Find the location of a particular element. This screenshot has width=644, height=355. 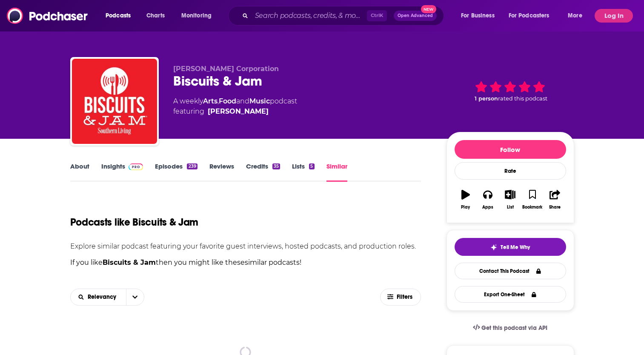

img: tell me why sparkle is located at coordinates (494, 247).